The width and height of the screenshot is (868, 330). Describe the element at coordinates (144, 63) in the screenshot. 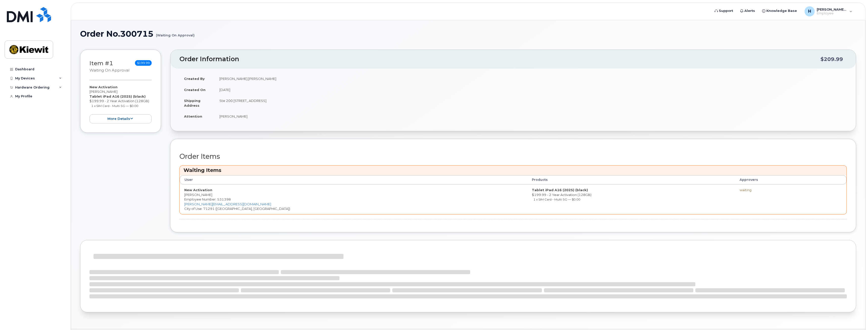

I see `span: $199.99` at that location.